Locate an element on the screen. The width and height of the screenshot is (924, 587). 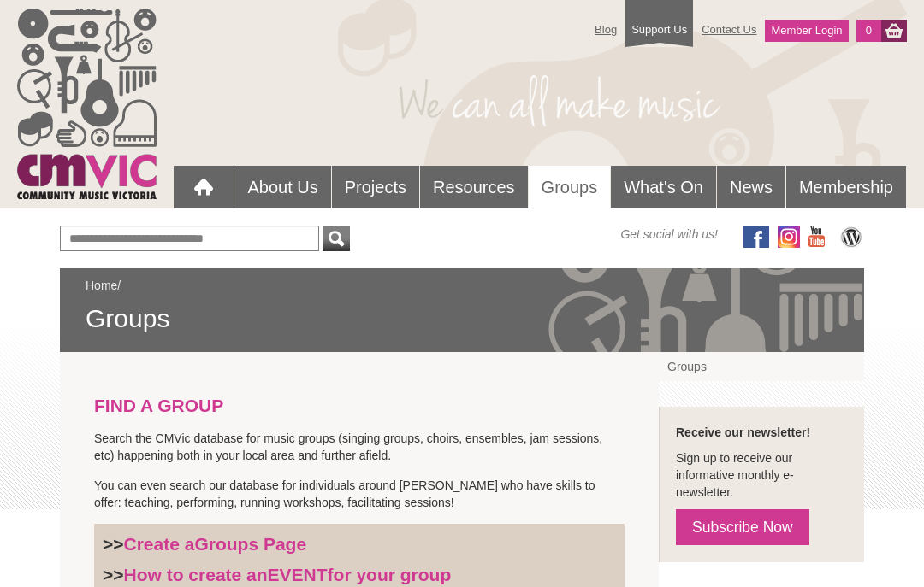
span: Groups is located at coordinates (462, 319).